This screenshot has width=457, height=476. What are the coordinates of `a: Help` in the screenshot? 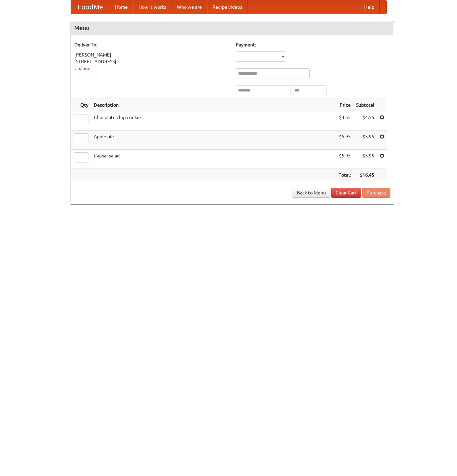 It's located at (369, 7).